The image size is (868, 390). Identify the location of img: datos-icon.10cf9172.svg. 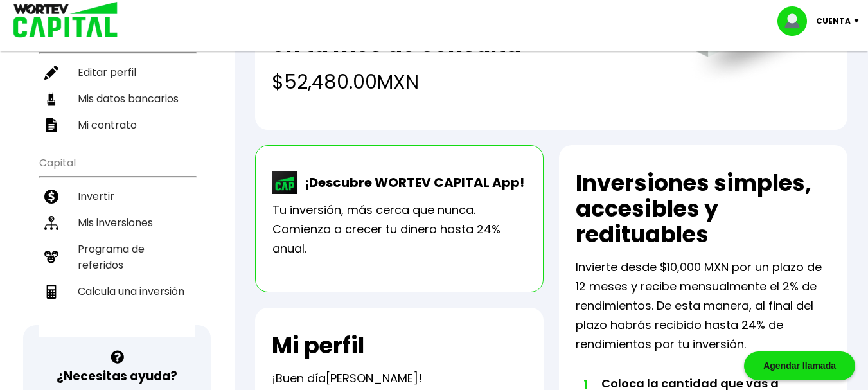
(52, 99).